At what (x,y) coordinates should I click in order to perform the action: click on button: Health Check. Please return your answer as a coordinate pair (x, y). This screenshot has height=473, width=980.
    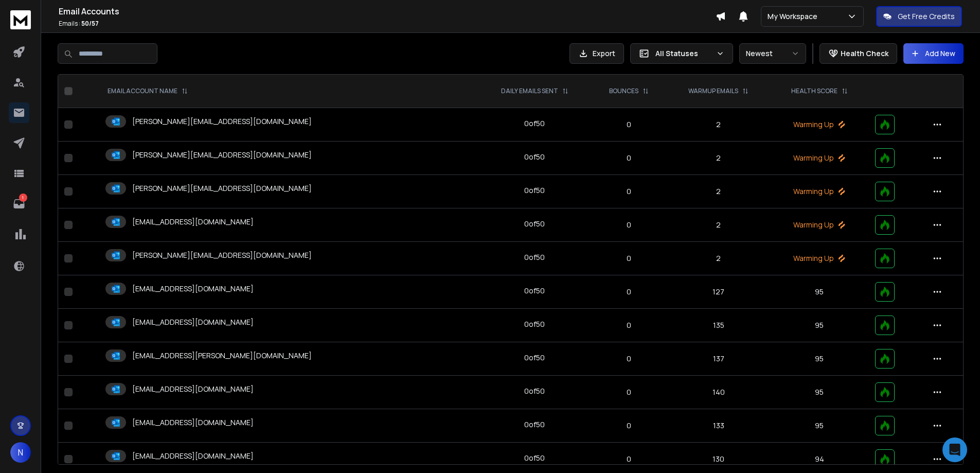
    Looking at the image, I should click on (858, 53).